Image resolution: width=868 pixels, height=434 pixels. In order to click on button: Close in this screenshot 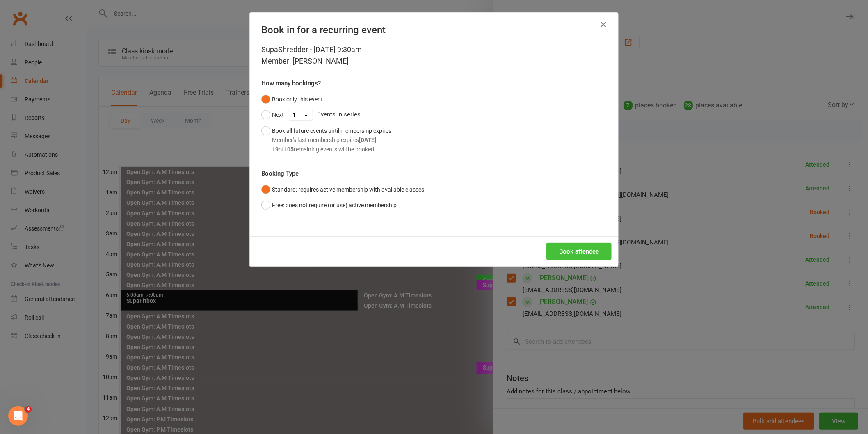, I will do `click(604, 24)`.